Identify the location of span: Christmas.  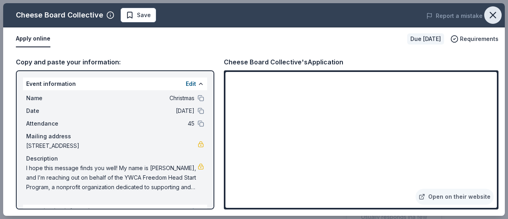
(137, 98).